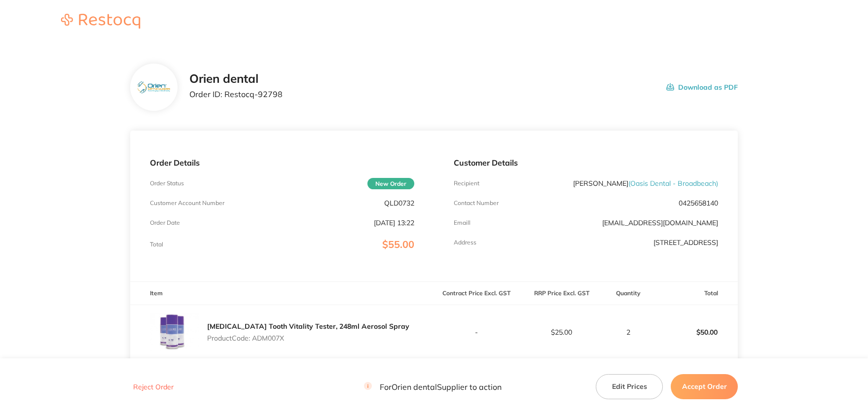 Image resolution: width=868 pixels, height=415 pixels. I want to click on th: Item, so click(282, 294).